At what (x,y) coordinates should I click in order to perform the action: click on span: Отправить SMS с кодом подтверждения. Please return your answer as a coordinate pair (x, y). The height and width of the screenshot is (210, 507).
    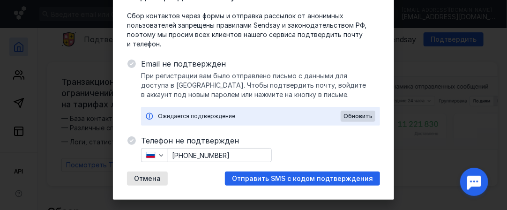
    Looking at the image, I should click on (302, 178).